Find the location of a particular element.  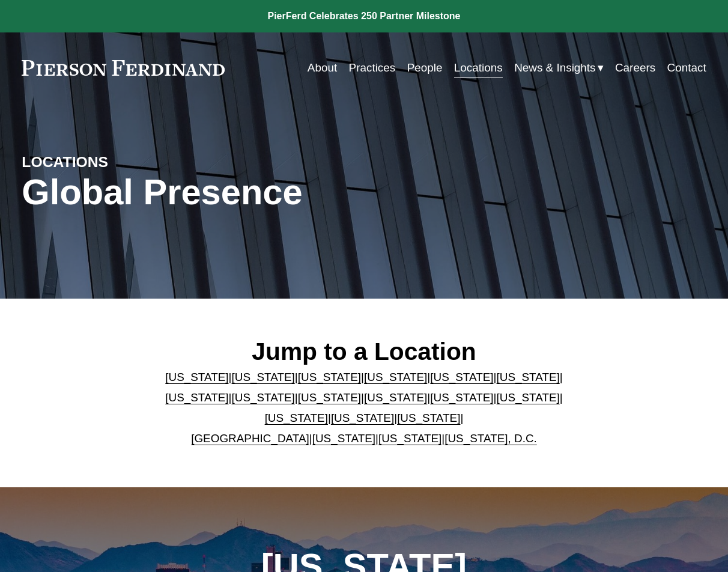

span: News & Insights is located at coordinates (554, 67).